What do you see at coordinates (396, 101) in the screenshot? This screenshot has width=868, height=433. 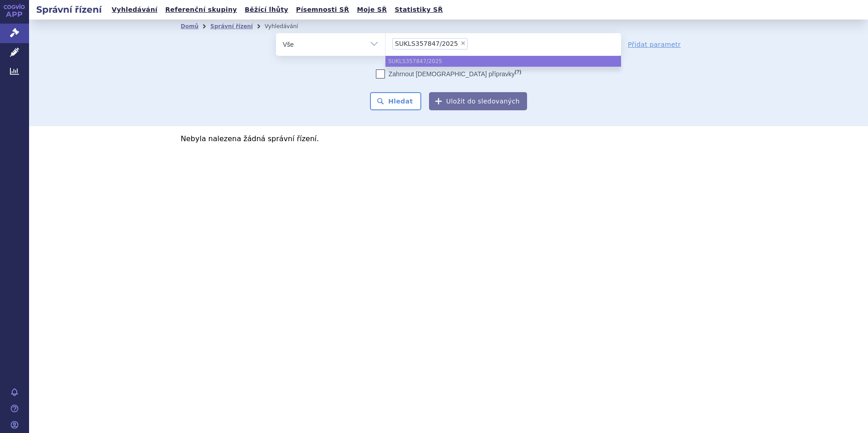 I see `button: Hledat` at bounding box center [396, 101].